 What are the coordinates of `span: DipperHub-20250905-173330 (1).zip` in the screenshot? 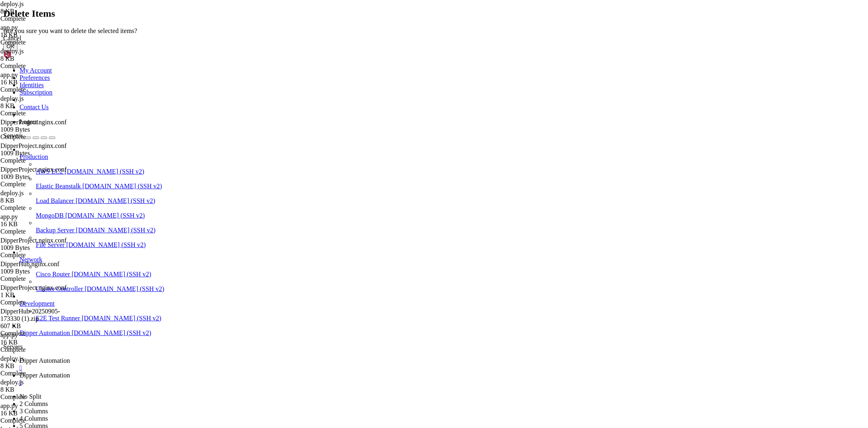 It's located at (30, 314).